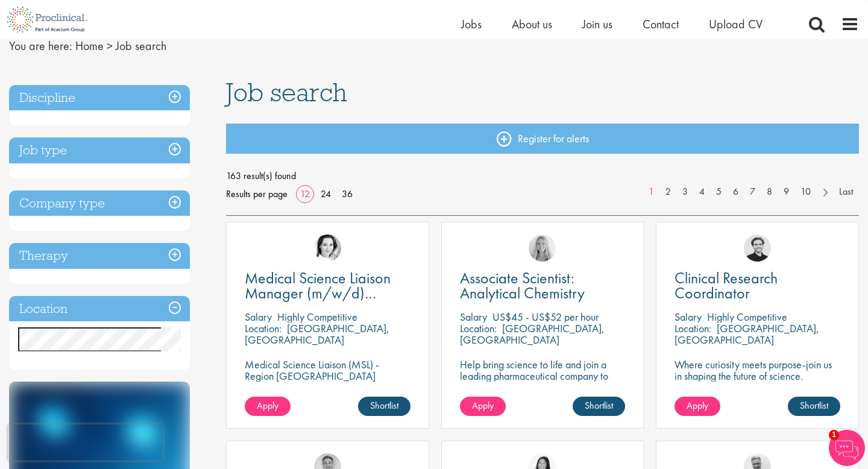 This screenshot has height=469, width=868. I want to click on div: Company type, so click(99, 203).